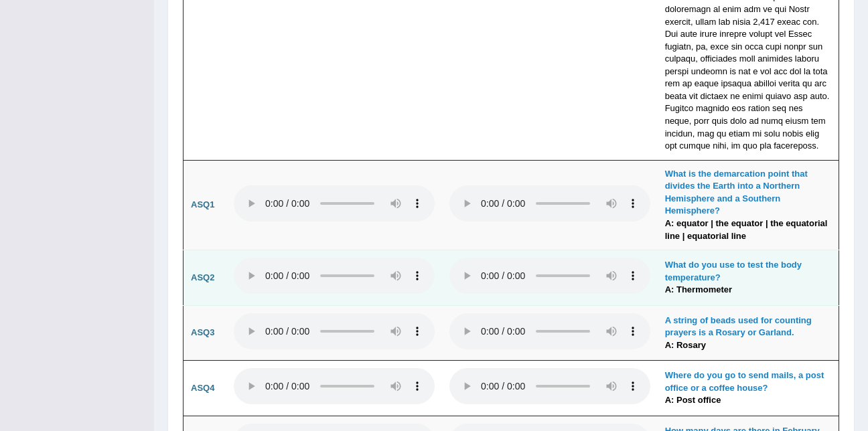  What do you see at coordinates (202, 277) in the screenshot?
I see `b: ASQ2` at bounding box center [202, 277].